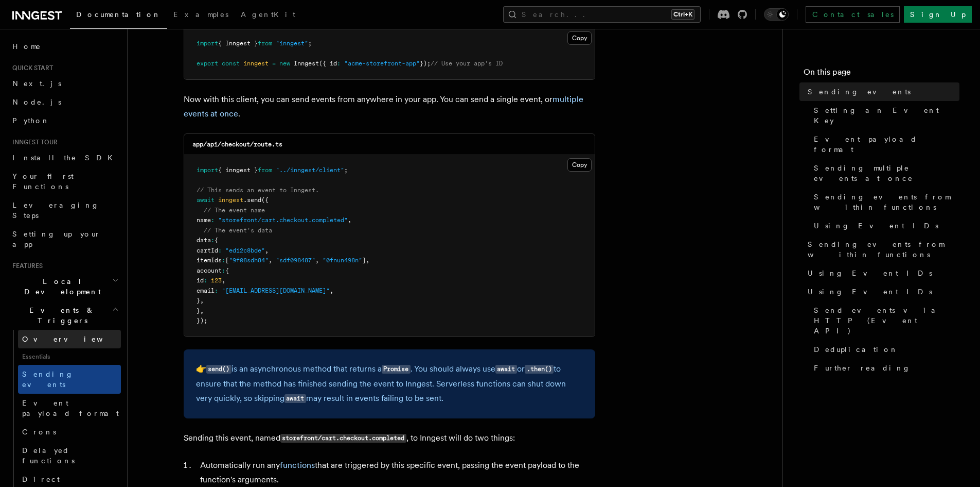 This screenshot has width=980, height=487. Describe the element at coordinates (389, 106) in the screenshot. I see `p: Now with this client, you can send events from anywhere in your app. You can send a single event,...` at that location.